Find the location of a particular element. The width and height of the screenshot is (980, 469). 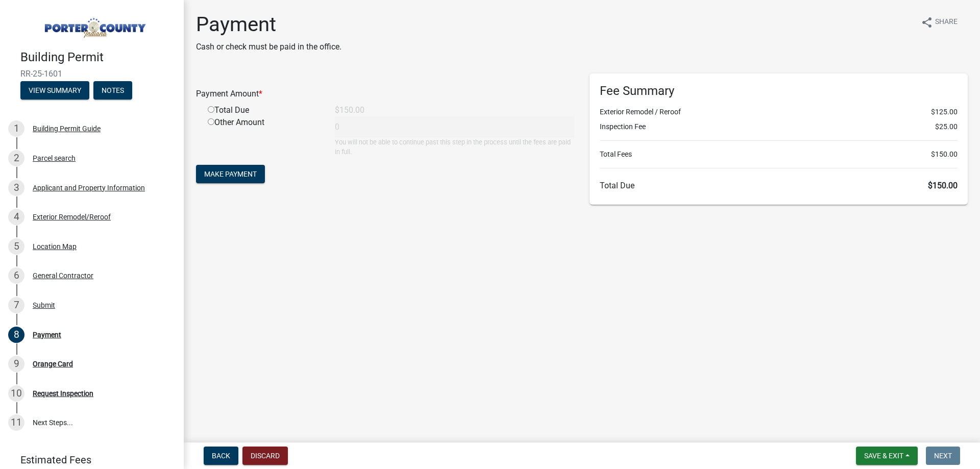

div: 6 is located at coordinates (16, 275).